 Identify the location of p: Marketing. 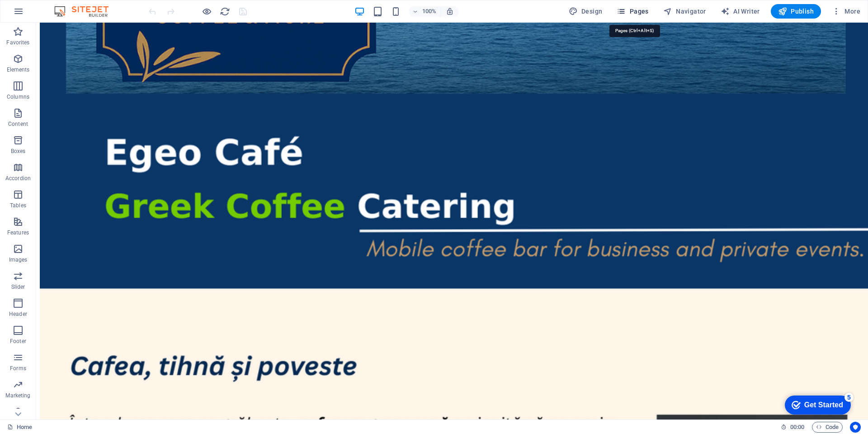
(18, 396).